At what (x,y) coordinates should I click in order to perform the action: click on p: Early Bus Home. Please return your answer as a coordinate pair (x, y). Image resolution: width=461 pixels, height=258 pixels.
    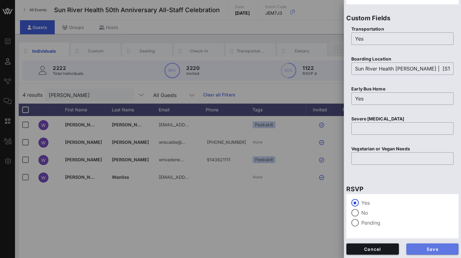
    Looking at the image, I should click on (402, 89).